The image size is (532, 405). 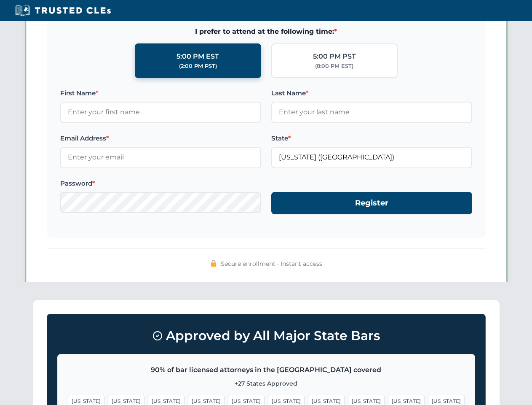 I want to click on input: Enter your email, so click(x=160, y=157).